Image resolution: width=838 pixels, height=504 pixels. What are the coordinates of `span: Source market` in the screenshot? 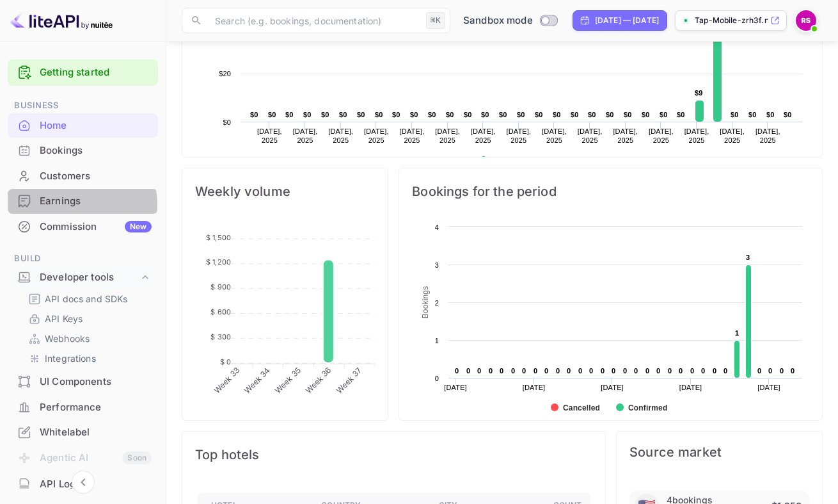 It's located at (719, 452).